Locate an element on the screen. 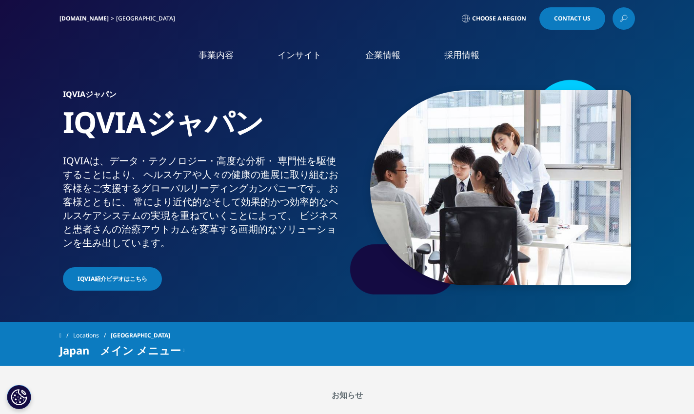 This screenshot has height=414, width=694. span: Contact Us is located at coordinates (572, 19).